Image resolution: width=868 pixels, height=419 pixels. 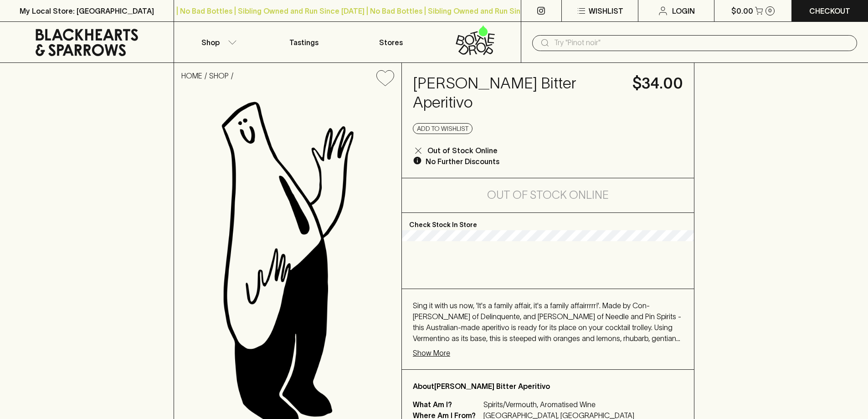 I want to click on p: Show More, so click(x=432, y=353).